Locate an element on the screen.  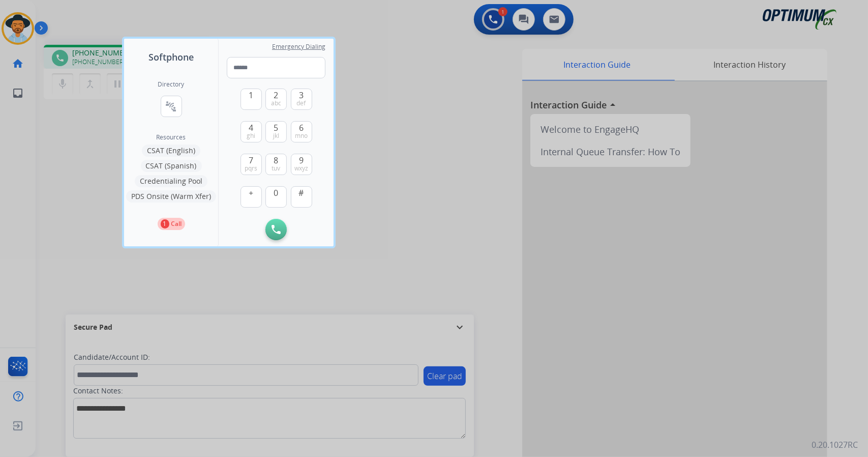
span: 7 is located at coordinates (250, 160).